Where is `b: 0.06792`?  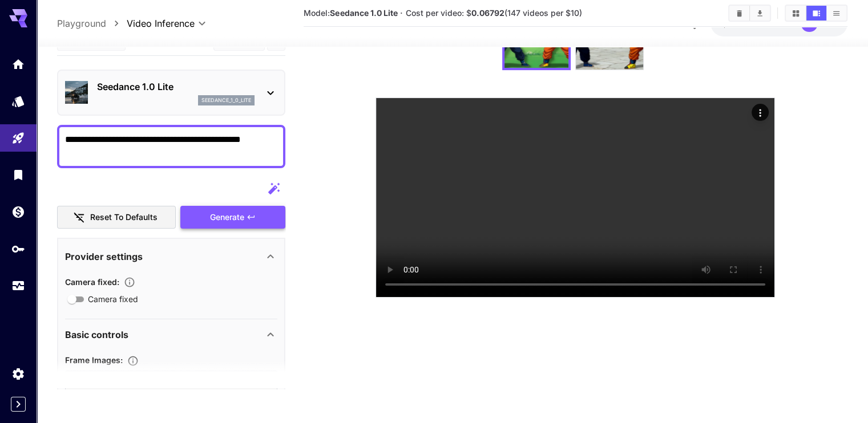 b: 0.06792 is located at coordinates (488, 12).